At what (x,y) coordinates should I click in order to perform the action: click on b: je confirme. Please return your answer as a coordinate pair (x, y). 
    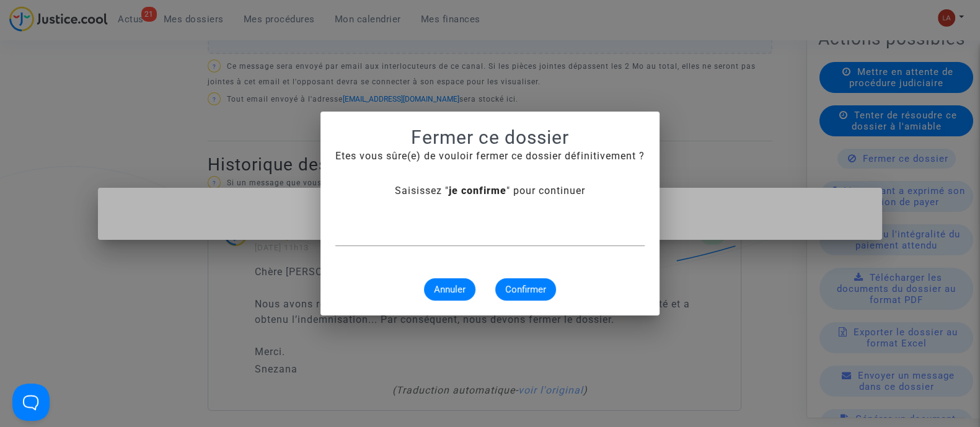
    Looking at the image, I should click on (477, 190).